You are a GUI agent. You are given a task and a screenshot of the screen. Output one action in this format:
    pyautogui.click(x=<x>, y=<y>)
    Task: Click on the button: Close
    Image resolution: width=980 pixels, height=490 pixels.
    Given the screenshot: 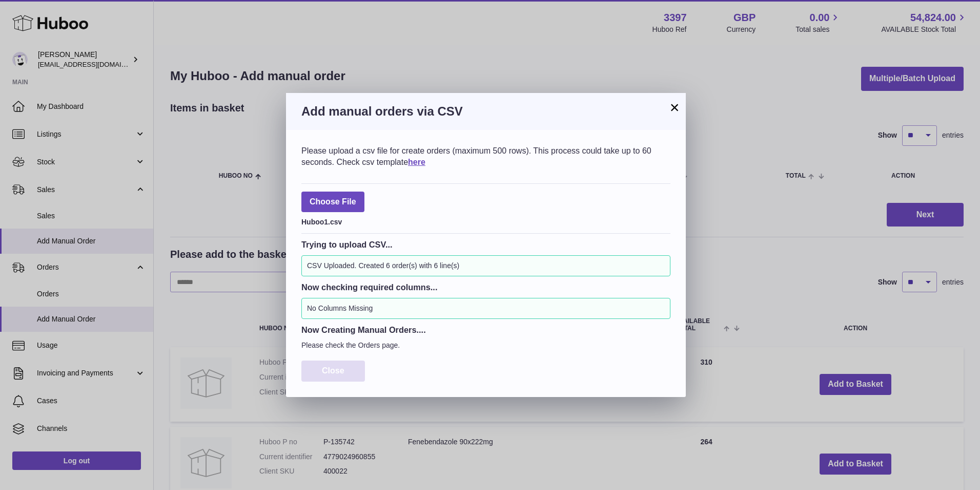 What is the action you would take?
    pyautogui.click(x=333, y=370)
    